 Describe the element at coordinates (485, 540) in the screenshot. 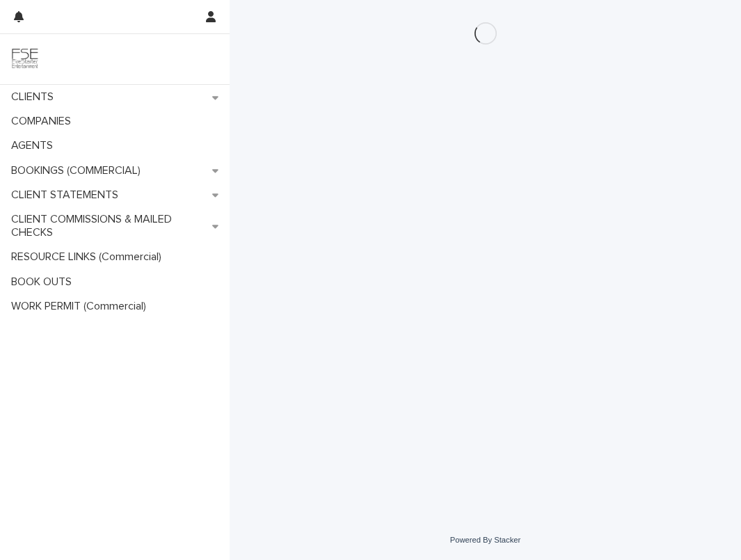

I see `a: Powered By Stacker` at that location.